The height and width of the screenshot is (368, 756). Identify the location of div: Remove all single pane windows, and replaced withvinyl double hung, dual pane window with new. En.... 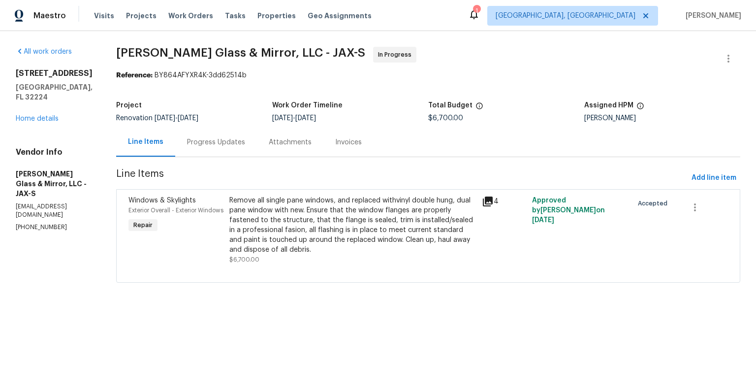
(353, 225).